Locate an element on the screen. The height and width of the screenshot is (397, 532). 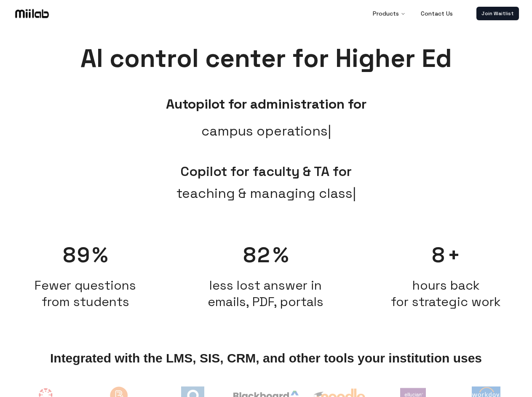
span: 89 is located at coordinates (77, 256).